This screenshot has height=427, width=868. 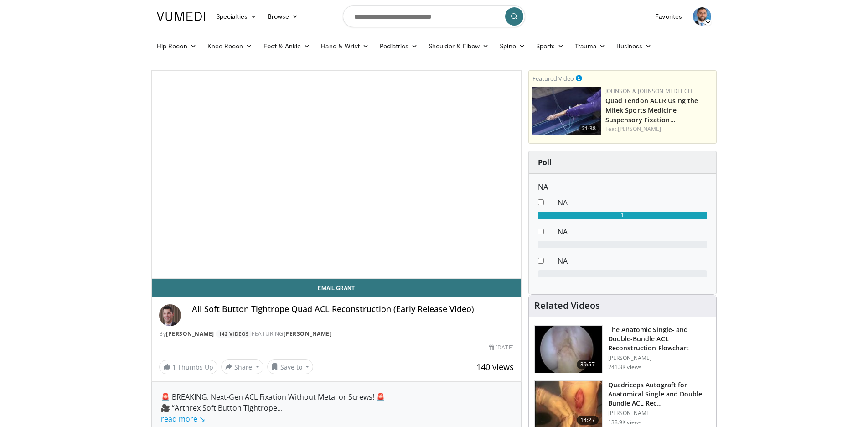 What do you see at coordinates (703, 17) in the screenshot?
I see `a: Avatar` at bounding box center [703, 17].